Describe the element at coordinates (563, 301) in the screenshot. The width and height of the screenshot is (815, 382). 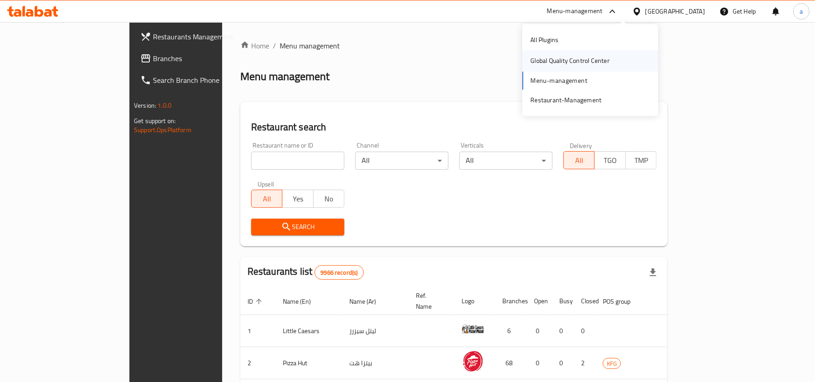
I see `th: Busy` at that location.